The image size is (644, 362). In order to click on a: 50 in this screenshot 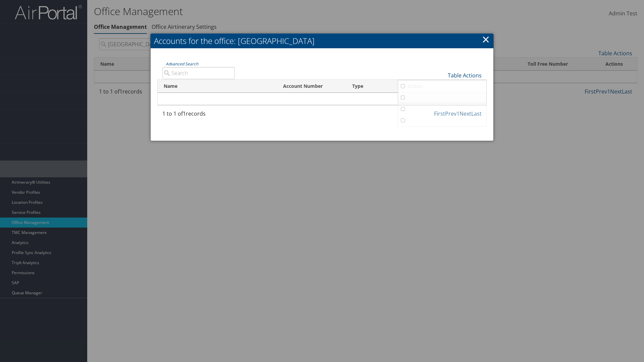, I will do `click(442, 109)`.